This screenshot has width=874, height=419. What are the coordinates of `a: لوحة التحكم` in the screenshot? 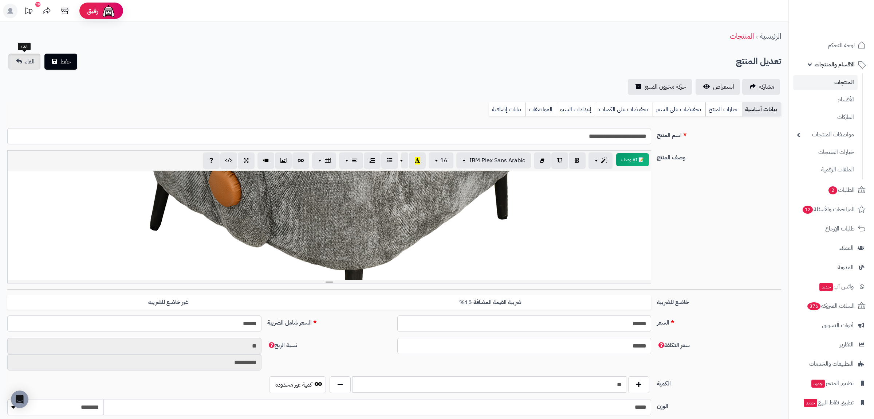 It's located at (832, 45).